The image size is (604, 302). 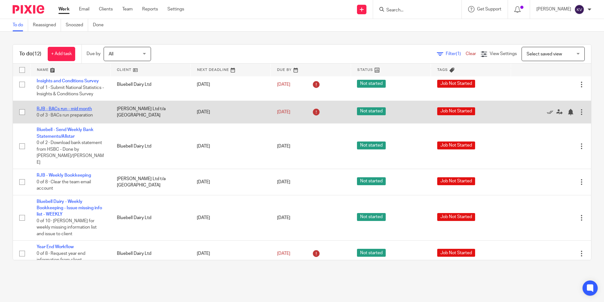 I want to click on a: RJB - BACs run - mid month, so click(x=64, y=109).